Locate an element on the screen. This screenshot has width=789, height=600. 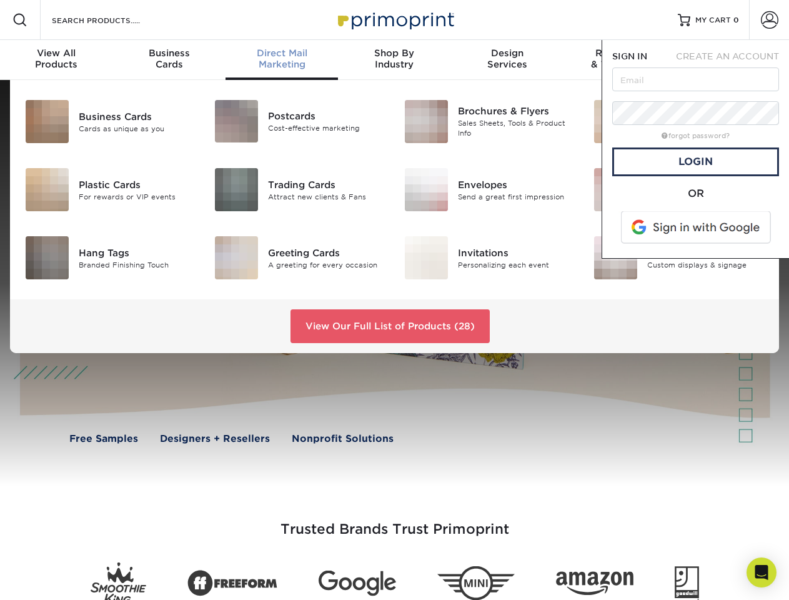
div: Industry is located at coordinates (394, 59).